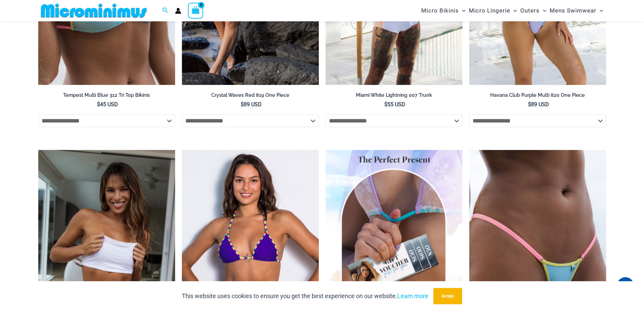  What do you see at coordinates (305, 296) in the screenshot?
I see `p: This website uses cookies to ensure you get the best experience on our website.` at bounding box center [305, 296].